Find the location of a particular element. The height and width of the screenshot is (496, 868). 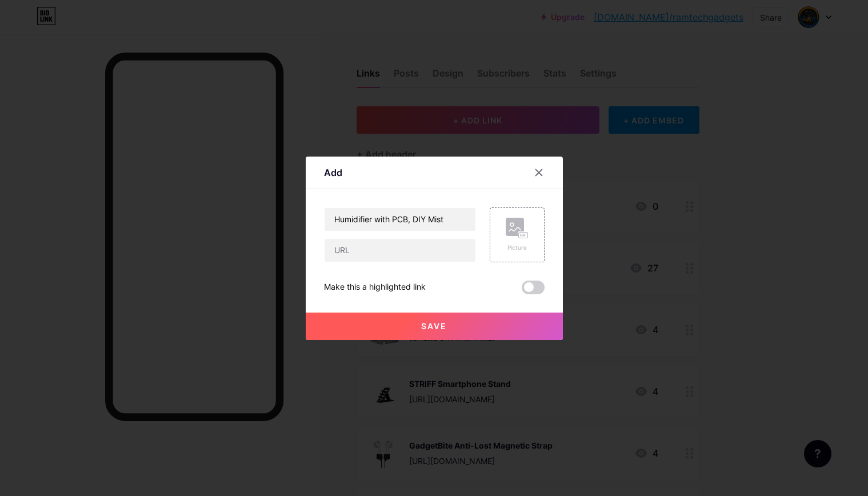

input: Title is located at coordinates (400, 219).